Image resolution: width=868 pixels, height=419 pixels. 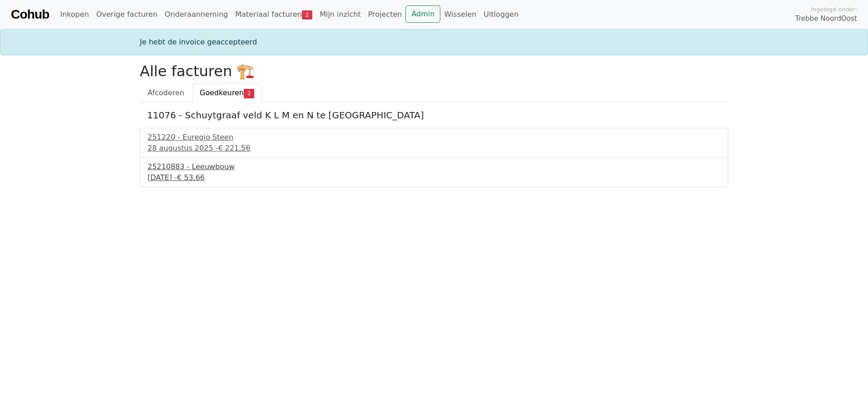 What do you see at coordinates (385, 15) in the screenshot?
I see `a: Projecten` at bounding box center [385, 15].